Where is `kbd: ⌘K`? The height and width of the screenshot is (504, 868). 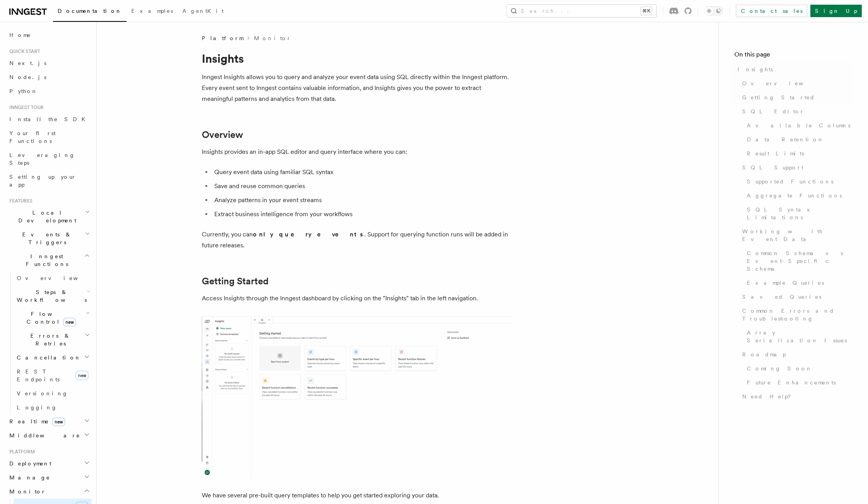 kbd: ⌘K is located at coordinates (646, 11).